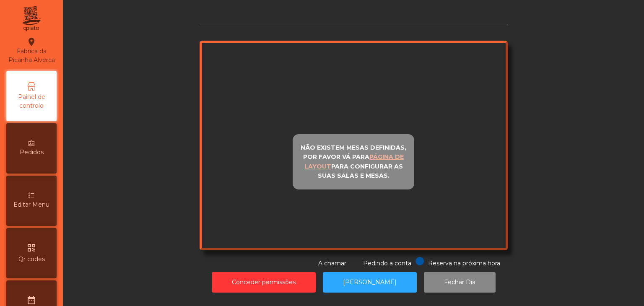 This screenshot has height=306, width=644. Describe the element at coordinates (31, 101) in the screenshot. I see `span: Painel de controlo` at that location.